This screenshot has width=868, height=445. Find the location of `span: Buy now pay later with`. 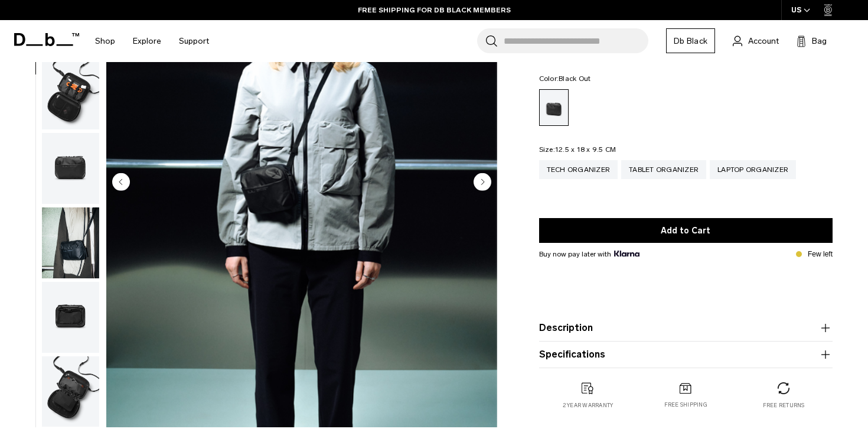

span: Buy now pay later with is located at coordinates (590, 254).